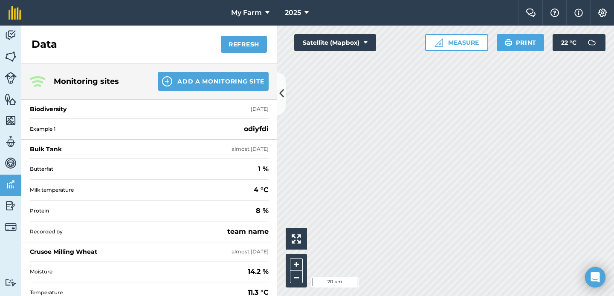 This screenshot has height=296, width=614. Describe the element at coordinates (258, 272) in the screenshot. I see `strong: 14.2 %` at that location.